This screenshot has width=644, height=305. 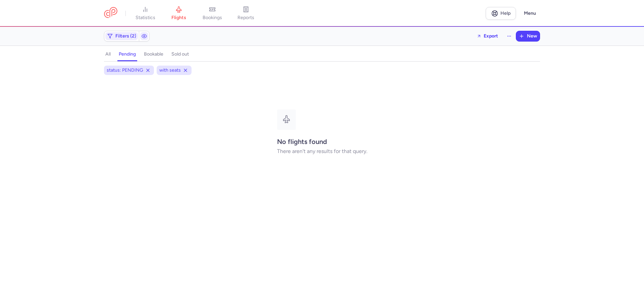 I want to click on button: New, so click(x=528, y=36).